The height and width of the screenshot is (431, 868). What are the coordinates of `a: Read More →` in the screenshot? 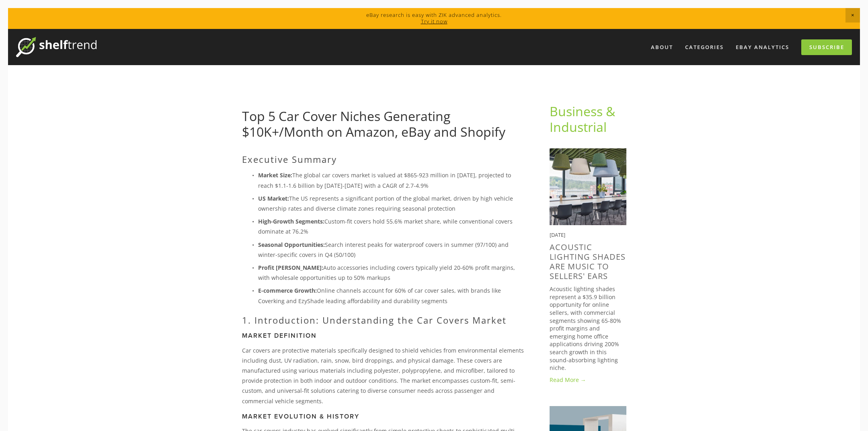 It's located at (588, 380).